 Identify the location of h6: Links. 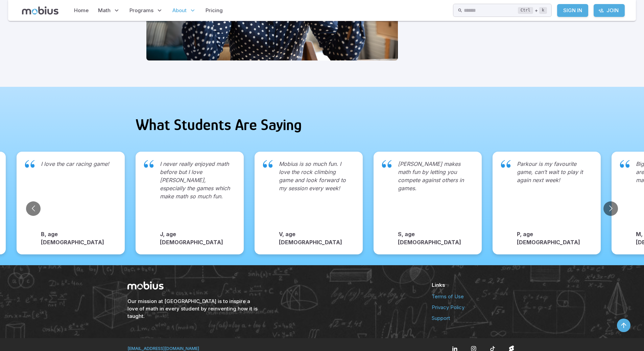
(474, 285).